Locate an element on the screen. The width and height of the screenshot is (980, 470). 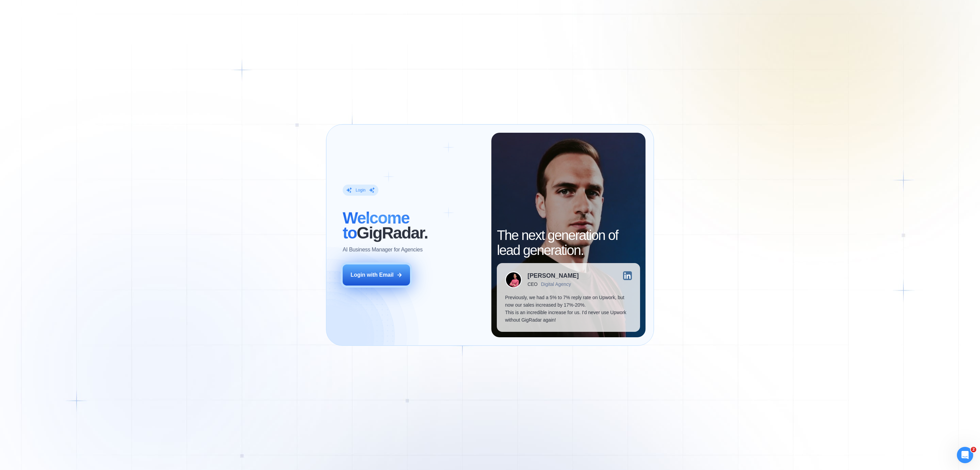
span: 2 is located at coordinates (974, 449).